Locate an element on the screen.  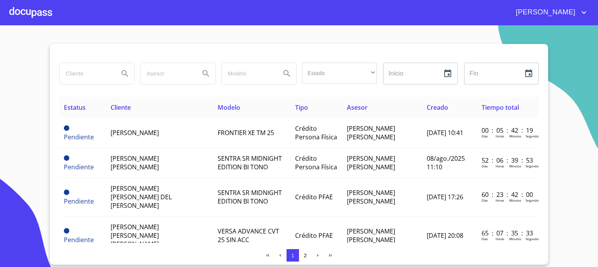
span: Modelo is located at coordinates (229, 107).